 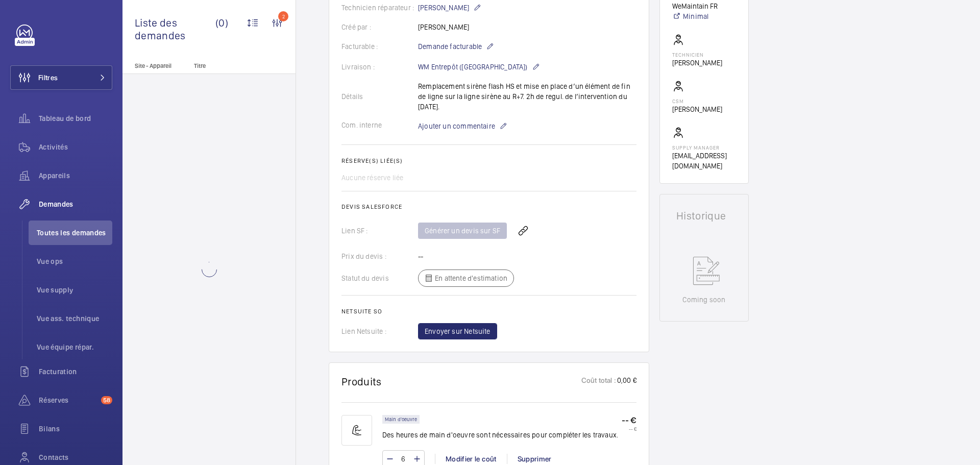 I want to click on span: Activités, so click(x=75, y=147).